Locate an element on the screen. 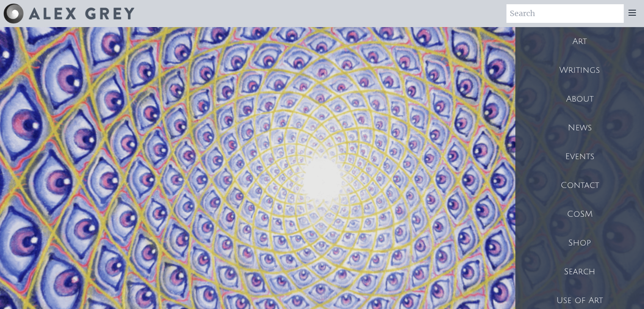  a: Shop is located at coordinates (580, 243).